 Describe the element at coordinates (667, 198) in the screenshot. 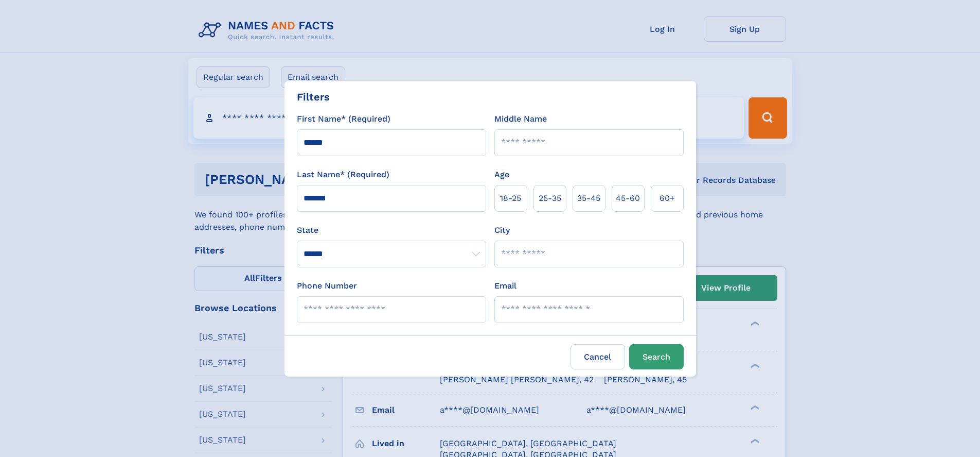

I see `span: 60+` at that location.